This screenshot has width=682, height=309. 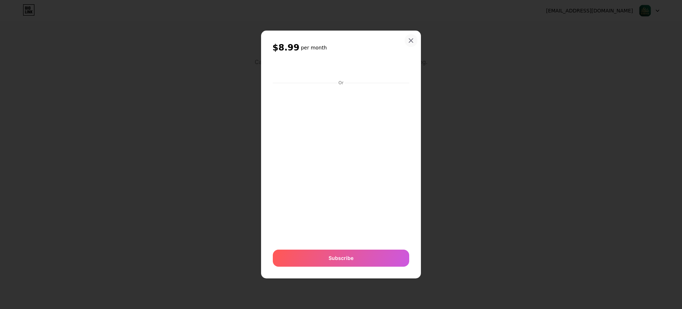 What do you see at coordinates (341, 83) in the screenshot?
I see `div: Or` at bounding box center [341, 83].